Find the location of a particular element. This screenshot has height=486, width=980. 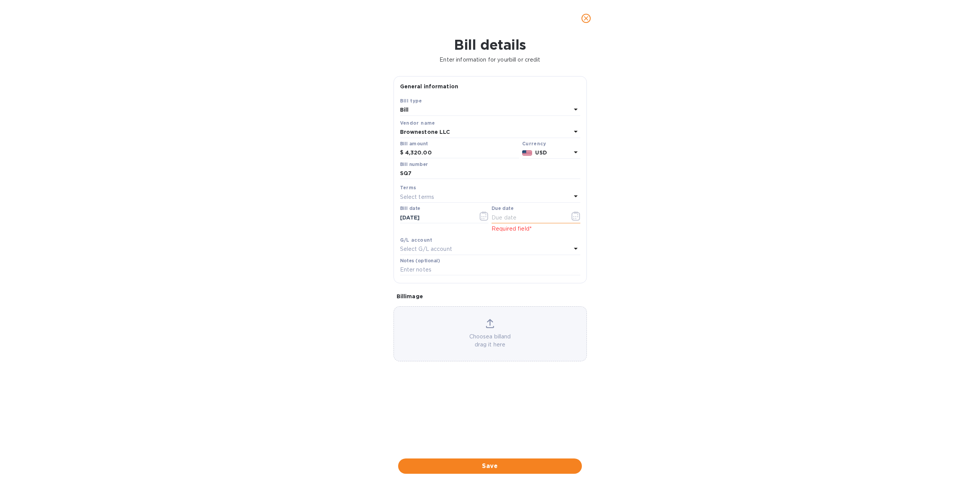

label: Due date is located at coordinates (503, 209).